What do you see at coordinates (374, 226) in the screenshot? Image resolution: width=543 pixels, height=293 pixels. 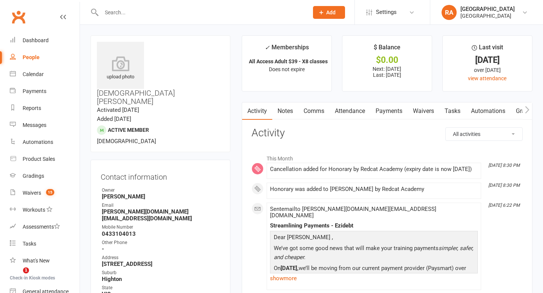 I see `div: Streamlining Payments - Ezidebt` at bounding box center [374, 226].